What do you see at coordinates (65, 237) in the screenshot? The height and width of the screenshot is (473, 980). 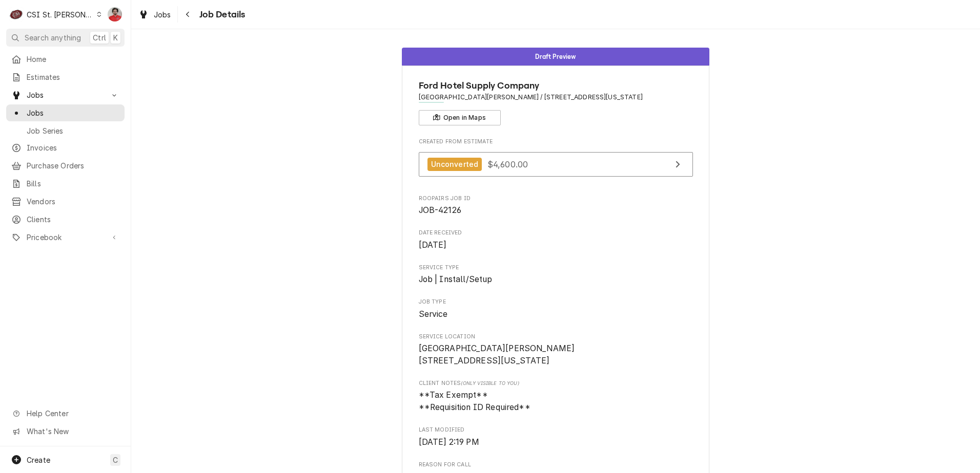 I see `a: Go to Pricebook` at bounding box center [65, 237].